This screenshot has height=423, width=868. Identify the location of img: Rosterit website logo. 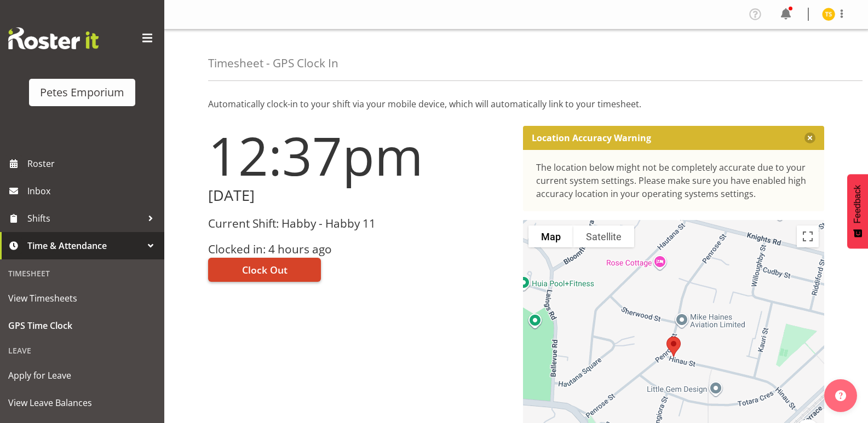
(53, 38).